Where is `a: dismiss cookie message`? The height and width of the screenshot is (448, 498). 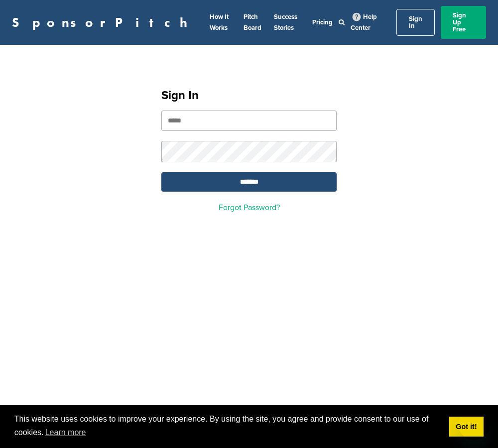 a: dismiss cookie message is located at coordinates (466, 427).